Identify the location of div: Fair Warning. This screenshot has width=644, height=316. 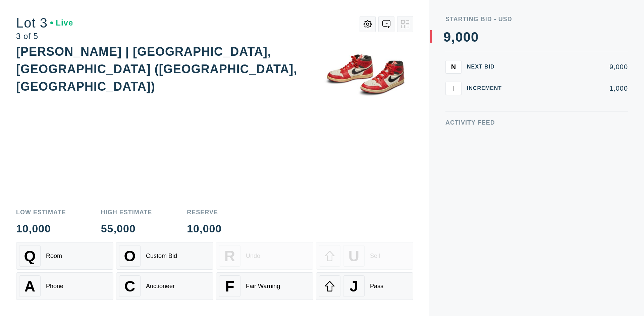
(263, 286).